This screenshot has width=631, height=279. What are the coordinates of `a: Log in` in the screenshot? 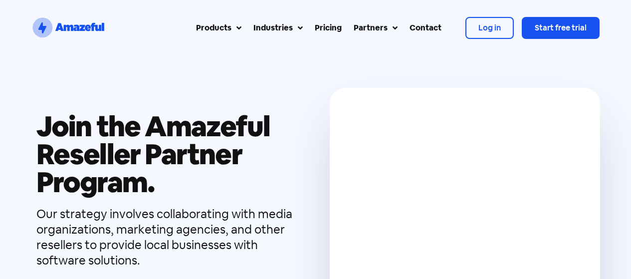 It's located at (489, 28).